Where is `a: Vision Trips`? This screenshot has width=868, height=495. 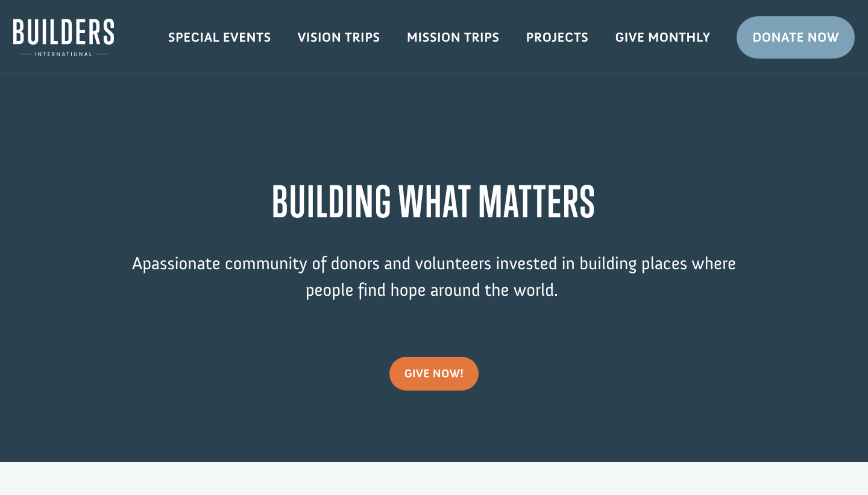 a: Vision Trips is located at coordinates (339, 38).